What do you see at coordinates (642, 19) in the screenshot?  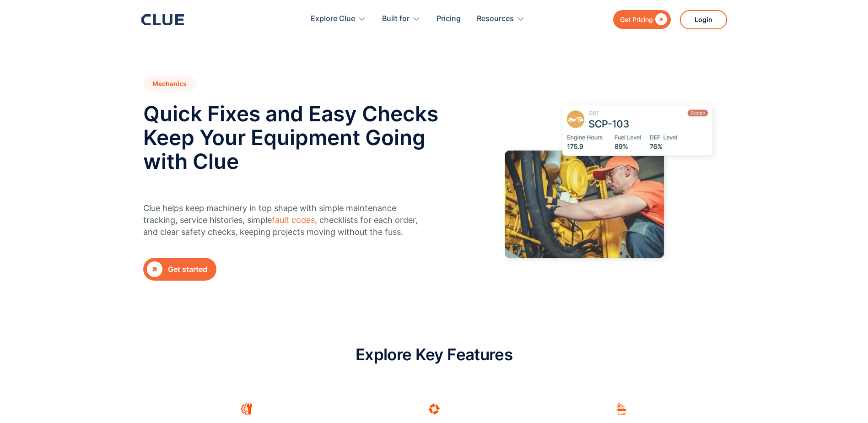 I see `a: Get Pricing` at bounding box center [642, 19].